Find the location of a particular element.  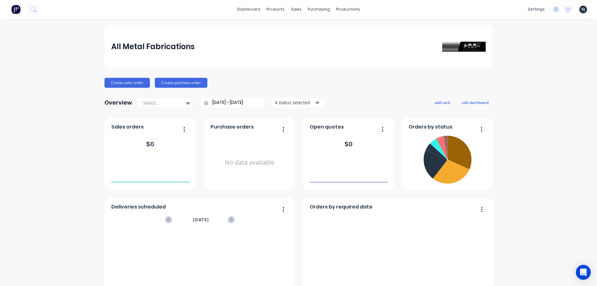

div: purchasing is located at coordinates (319, 9).